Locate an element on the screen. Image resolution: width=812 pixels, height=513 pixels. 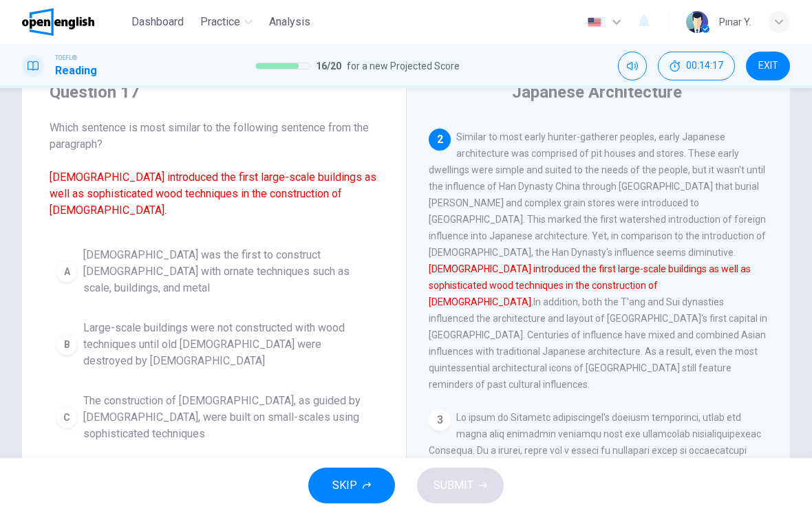
div: 2 is located at coordinates (440, 139).